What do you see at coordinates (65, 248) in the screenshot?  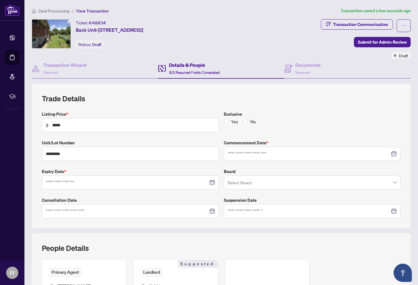 I see `h2: People Details` at bounding box center [65, 248].